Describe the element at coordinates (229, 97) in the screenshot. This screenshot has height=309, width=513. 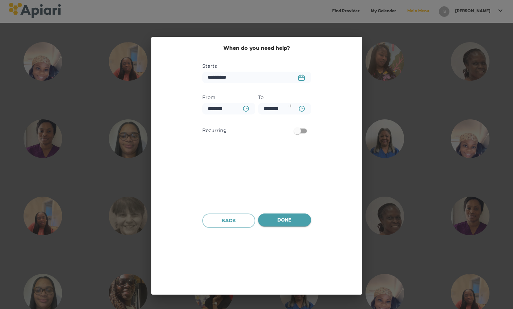
I see `label: From` at that location.